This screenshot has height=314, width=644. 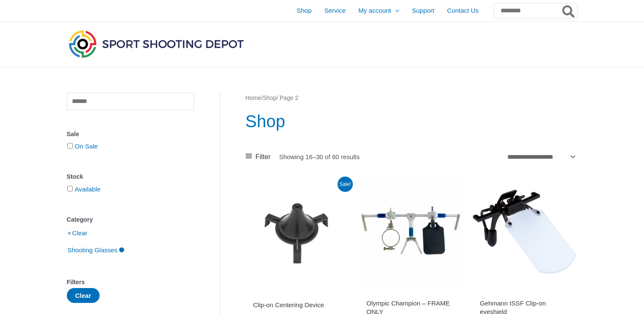 What do you see at coordinates (263, 157) in the screenshot?
I see `span: Filter` at bounding box center [263, 157].